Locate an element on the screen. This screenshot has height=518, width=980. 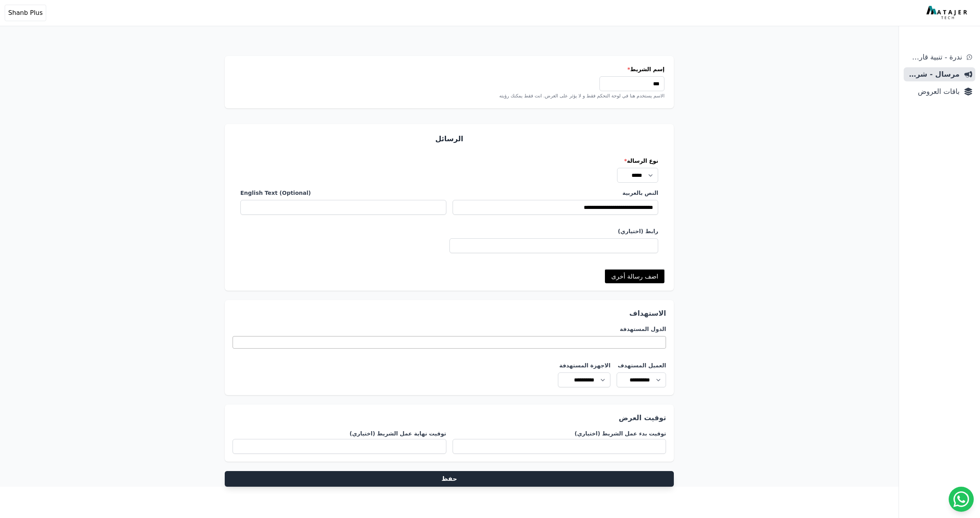
span: ندرة - تنبية قارب علي النفاذ is located at coordinates (934, 57).